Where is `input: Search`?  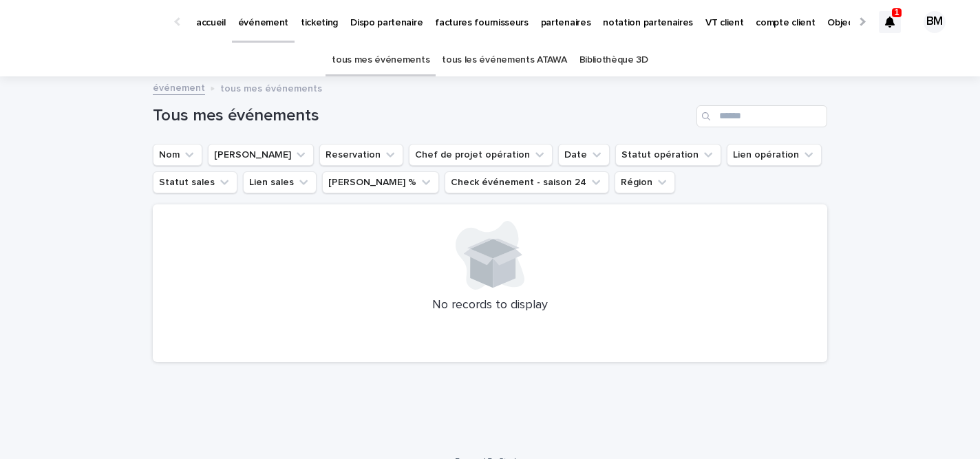
input: Search is located at coordinates (762, 116).